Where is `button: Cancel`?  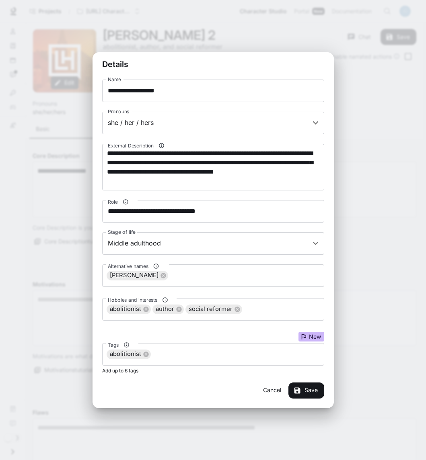 button: Cancel is located at coordinates (272, 391).